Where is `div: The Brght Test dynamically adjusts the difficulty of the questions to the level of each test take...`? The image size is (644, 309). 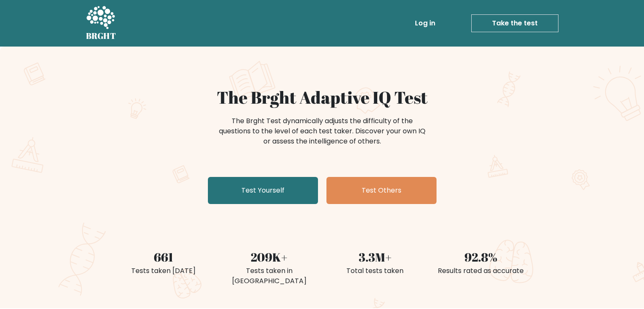 div: The Brght Test dynamically adjusts the difficulty of the questions to the level of each test take... is located at coordinates (322, 131).